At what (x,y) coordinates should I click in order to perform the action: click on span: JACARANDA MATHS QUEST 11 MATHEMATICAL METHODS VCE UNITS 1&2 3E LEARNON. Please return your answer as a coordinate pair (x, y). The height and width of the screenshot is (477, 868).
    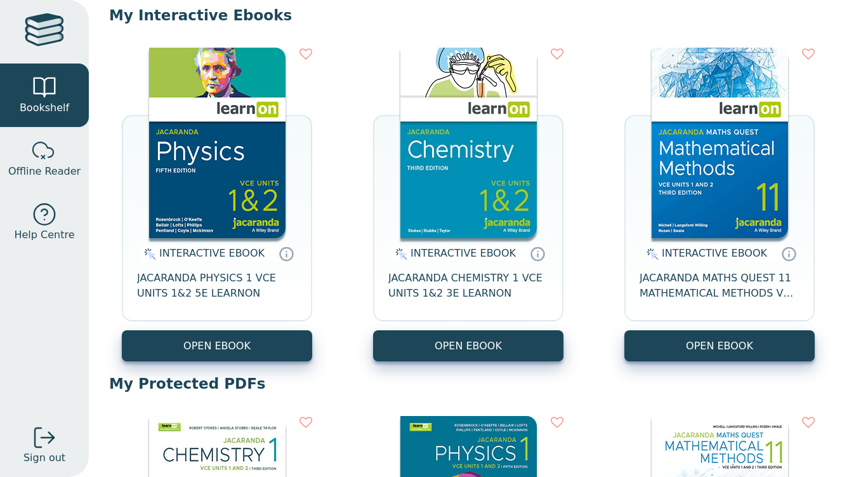
    Looking at the image, I should click on (719, 286).